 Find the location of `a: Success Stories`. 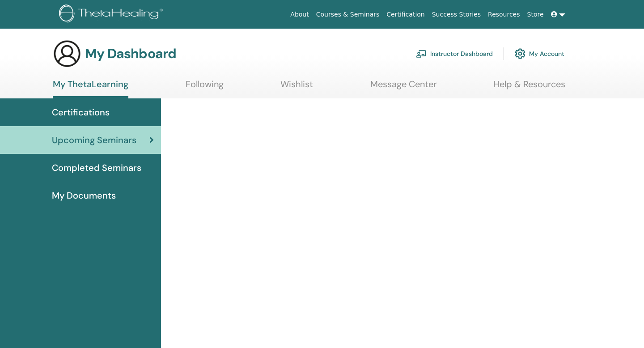

a: Success Stories is located at coordinates (456, 14).